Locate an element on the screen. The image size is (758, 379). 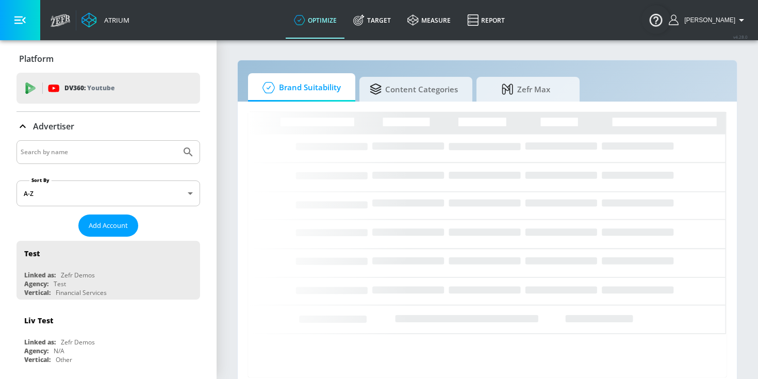
a: Atrium is located at coordinates (105, 20).